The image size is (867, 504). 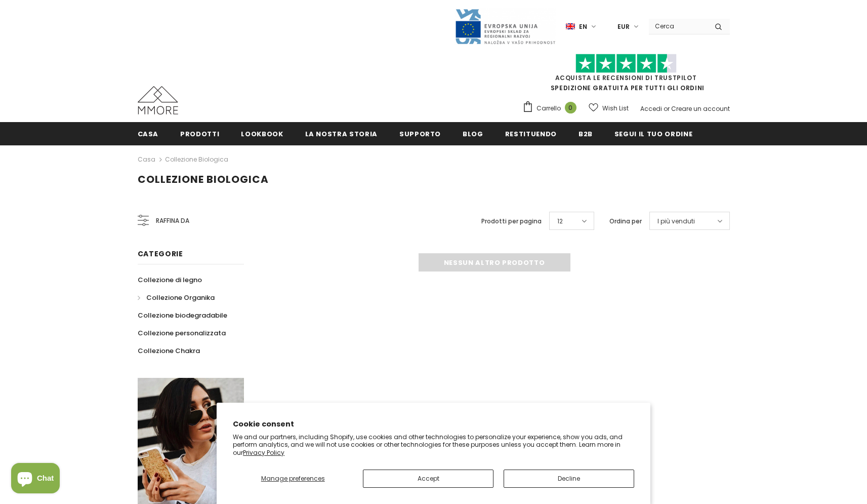 I want to click on span: Prodotti, so click(x=199, y=133).